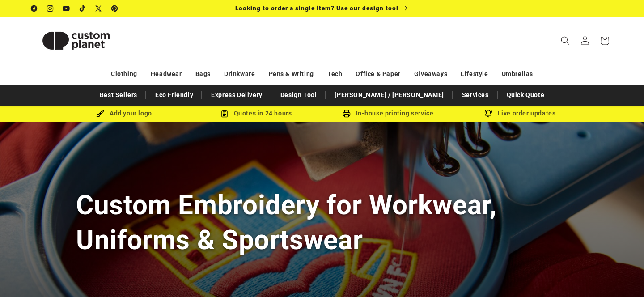 The height and width of the screenshot is (297, 644). I want to click on a: Quick Quote, so click(526, 95).